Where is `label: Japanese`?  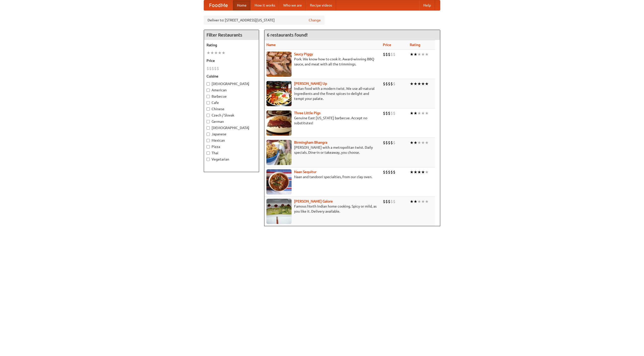
label: Japanese is located at coordinates (231, 134).